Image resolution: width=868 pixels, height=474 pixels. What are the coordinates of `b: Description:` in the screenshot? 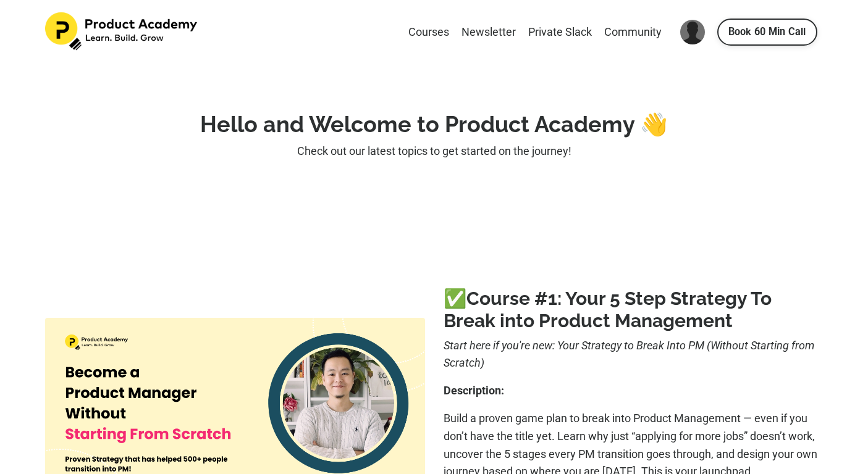 It's located at (473, 390).